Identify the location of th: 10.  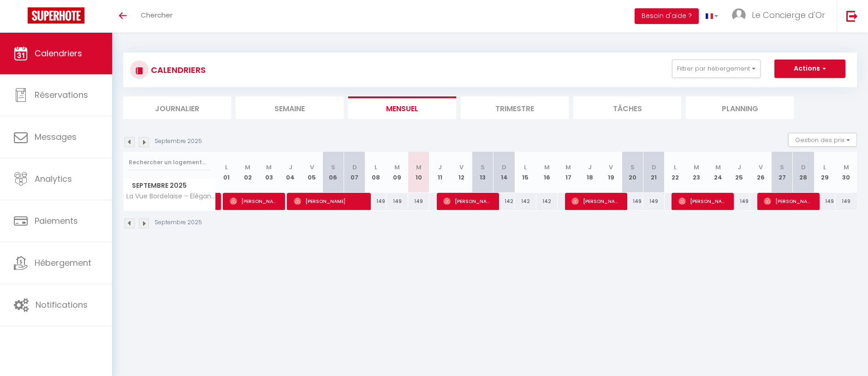
(419, 172).